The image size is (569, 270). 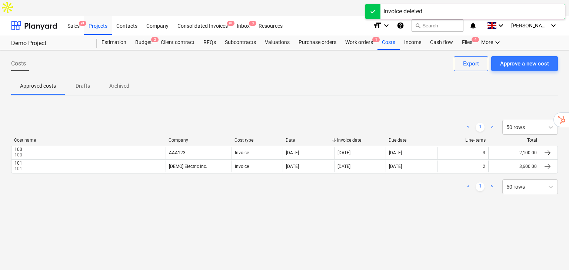 What do you see at coordinates (524, 64) in the screenshot?
I see `button: Approve a new cost` at bounding box center [524, 64].